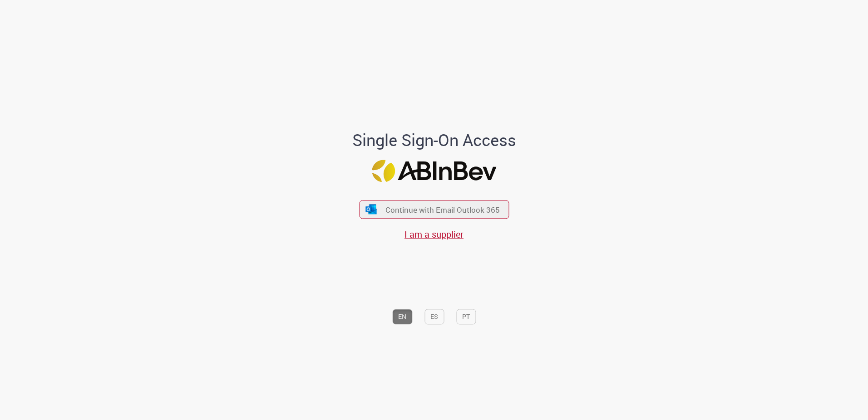 This screenshot has width=868, height=420. What do you see at coordinates (443, 209) in the screenshot?
I see `span: Continue with Email Outlook 365` at bounding box center [443, 209].